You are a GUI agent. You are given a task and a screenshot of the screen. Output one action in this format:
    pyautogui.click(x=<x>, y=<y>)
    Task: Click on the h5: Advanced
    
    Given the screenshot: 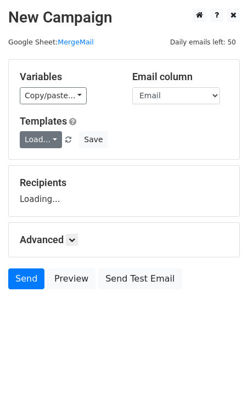 What is the action you would take?
    pyautogui.click(x=124, y=240)
    